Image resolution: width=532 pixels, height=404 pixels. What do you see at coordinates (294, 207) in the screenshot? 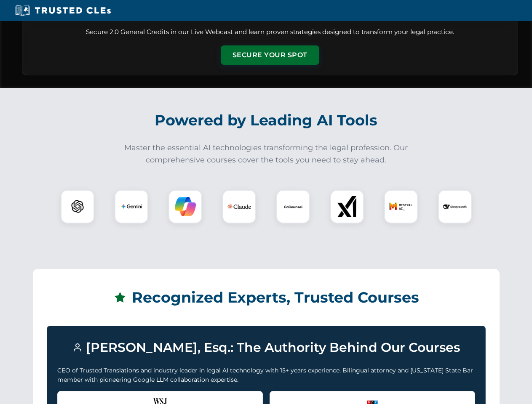
I see `div: CoCounsel` at bounding box center [294, 207].